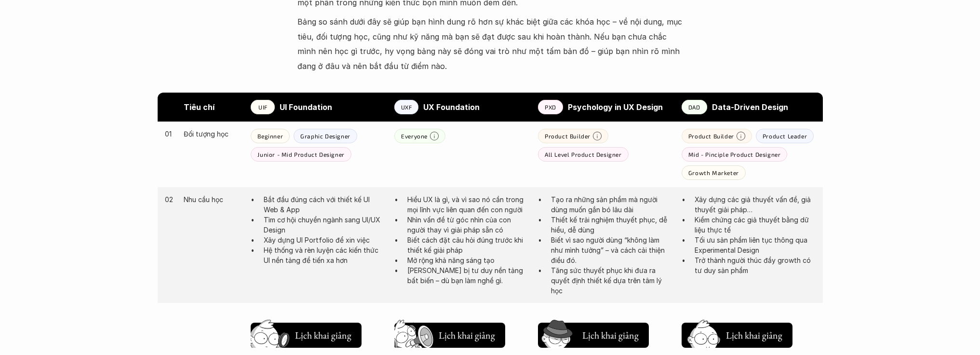 This screenshot has width=980, height=355. What do you see at coordinates (611, 205) in the screenshot?
I see `p: Tạo ra những sản phẩm mà người dùng muốn gắn bó lâu dài` at bounding box center [611, 205].